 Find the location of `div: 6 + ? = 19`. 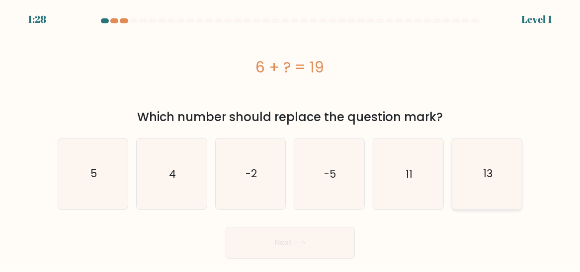

div: 6 + ? = 19 is located at coordinates (290, 67).